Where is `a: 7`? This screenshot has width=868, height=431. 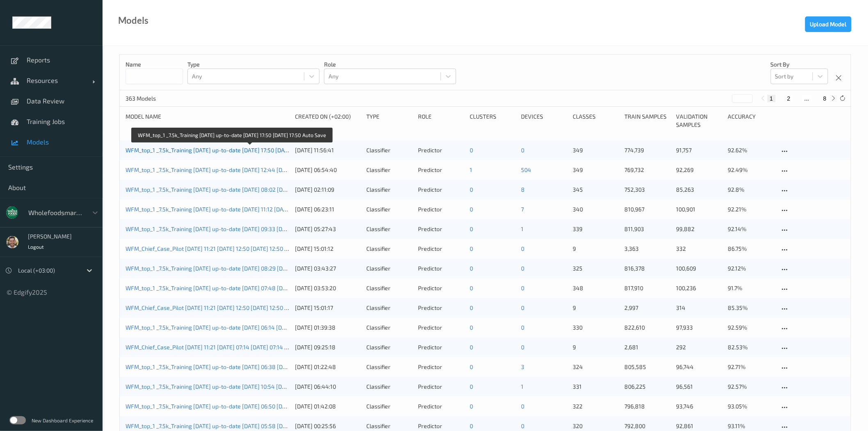
a: 7 is located at coordinates (522, 209).